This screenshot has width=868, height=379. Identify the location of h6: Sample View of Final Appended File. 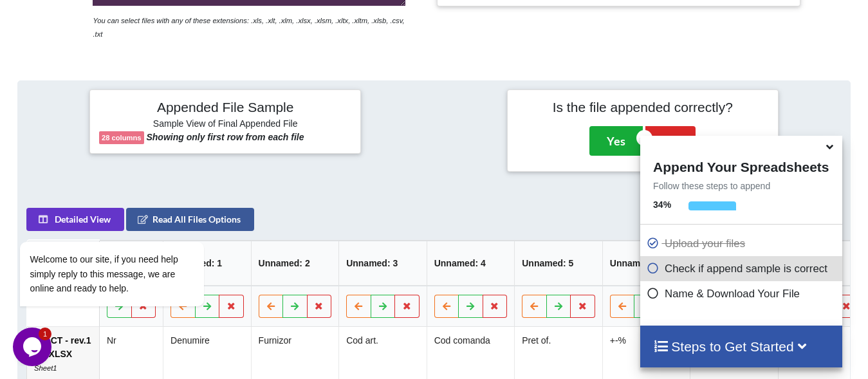
(225, 125).